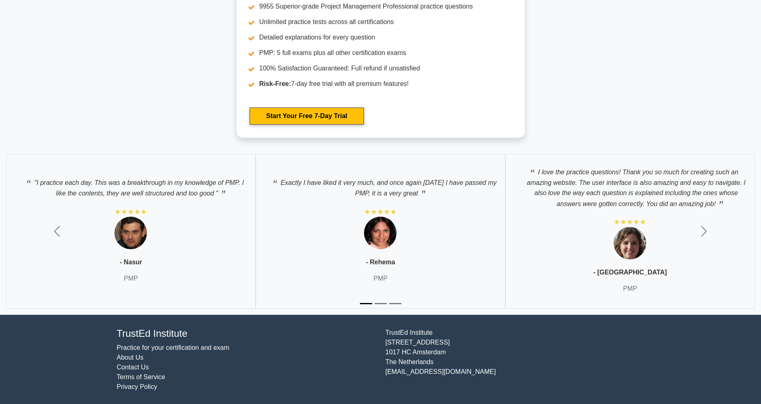  Describe the element at coordinates (307, 116) in the screenshot. I see `a: Start Your Free 7-Day Trial` at that location.